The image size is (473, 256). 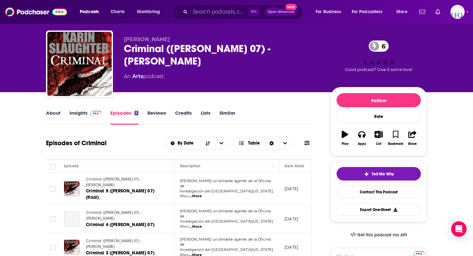 What do you see at coordinates (379, 138) in the screenshot?
I see `button: List` at bounding box center [379, 138].